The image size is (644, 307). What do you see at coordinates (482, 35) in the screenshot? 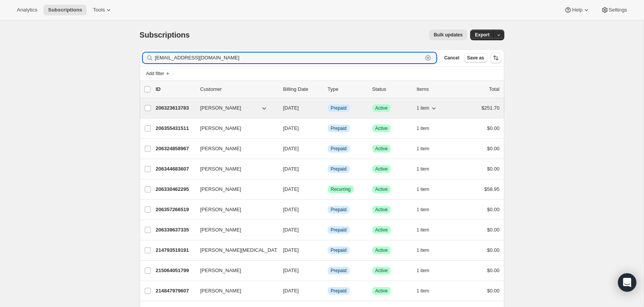
I see `span: Export` at bounding box center [482, 35].